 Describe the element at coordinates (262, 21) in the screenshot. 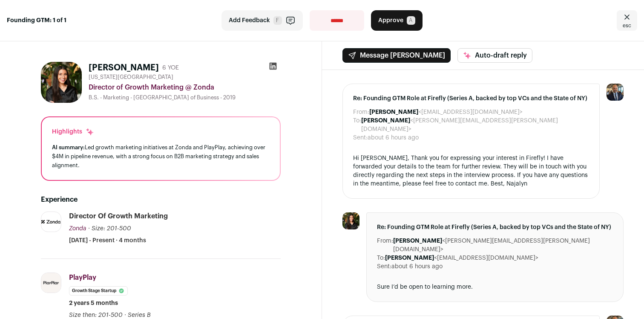

I see `button: Add Feedback F` at that location.